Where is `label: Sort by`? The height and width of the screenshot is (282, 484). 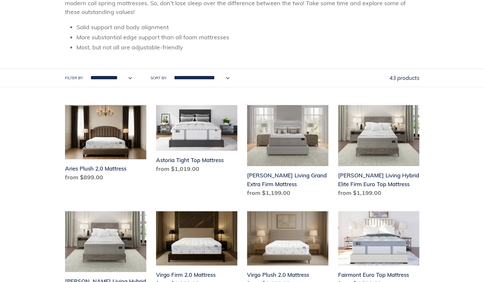
label: Sort by is located at coordinates (158, 78).